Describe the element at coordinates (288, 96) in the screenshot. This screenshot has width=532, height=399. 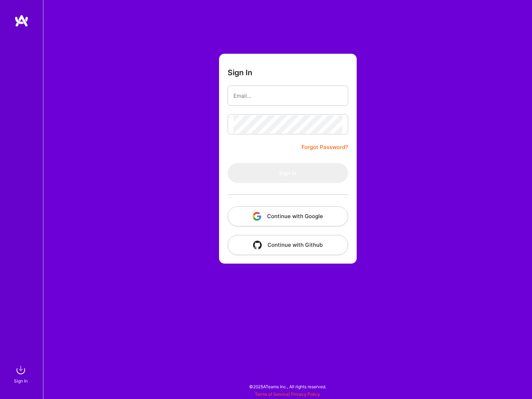
I see `input: Email...` at that location.